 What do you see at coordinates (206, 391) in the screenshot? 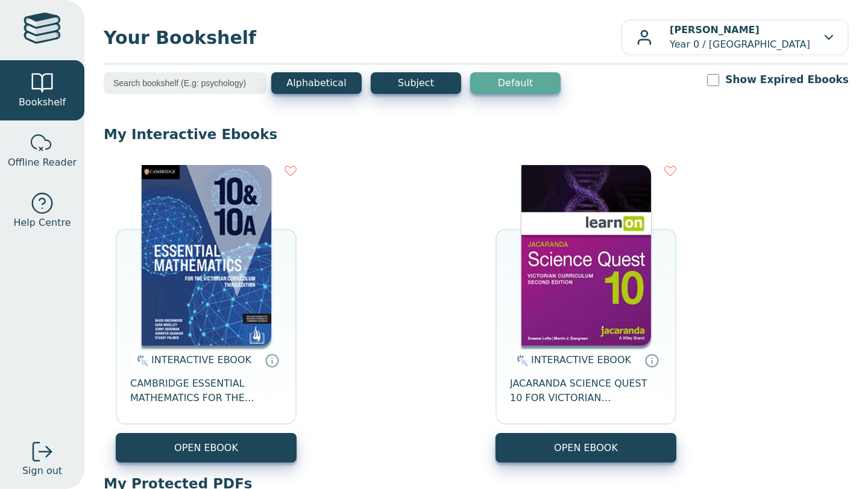
I see `span: CAMBRIDGE ESSENTIAL MATHEMATICS FOR THE VICTORIAN CURRICULUM YEAR 10&10A EBOOK 3E` at bounding box center [206, 391].